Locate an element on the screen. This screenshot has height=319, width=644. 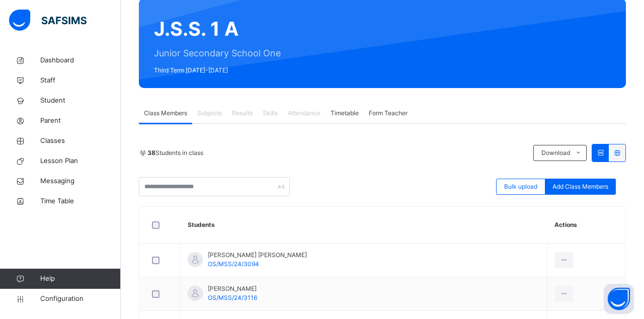
button: Open asap is located at coordinates (619, 299).